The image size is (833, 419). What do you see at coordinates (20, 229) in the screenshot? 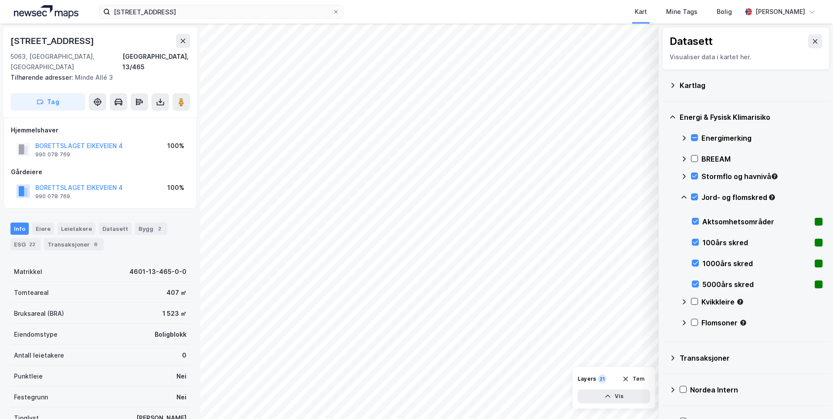
I see `div: Info` at bounding box center [20, 229].